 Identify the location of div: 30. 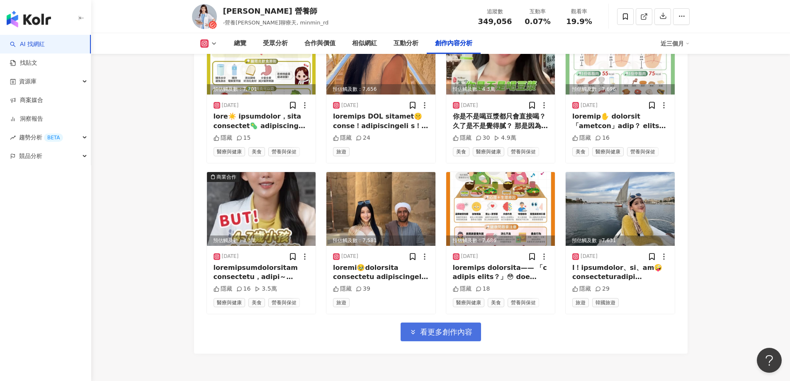
(483, 138).